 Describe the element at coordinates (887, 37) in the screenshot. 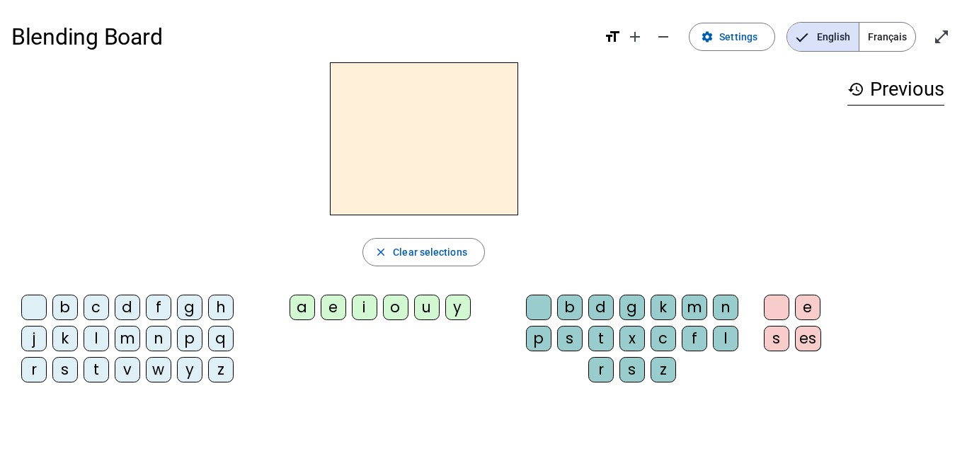

I see `span: Français` at that location.